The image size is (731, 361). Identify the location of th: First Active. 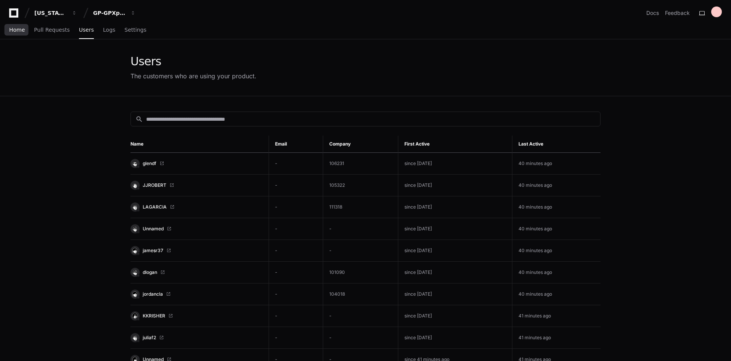
(455, 144).